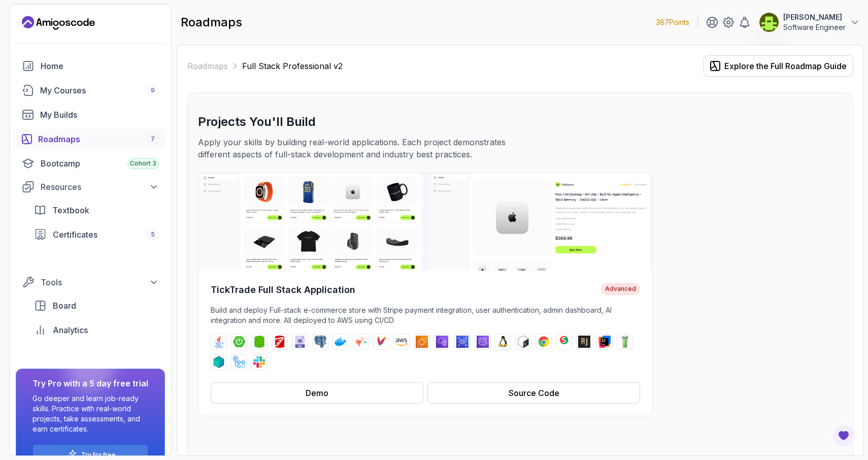 This screenshot has height=460, width=868. What do you see at coordinates (91, 282) in the screenshot?
I see `button: Tools` at bounding box center [91, 282].